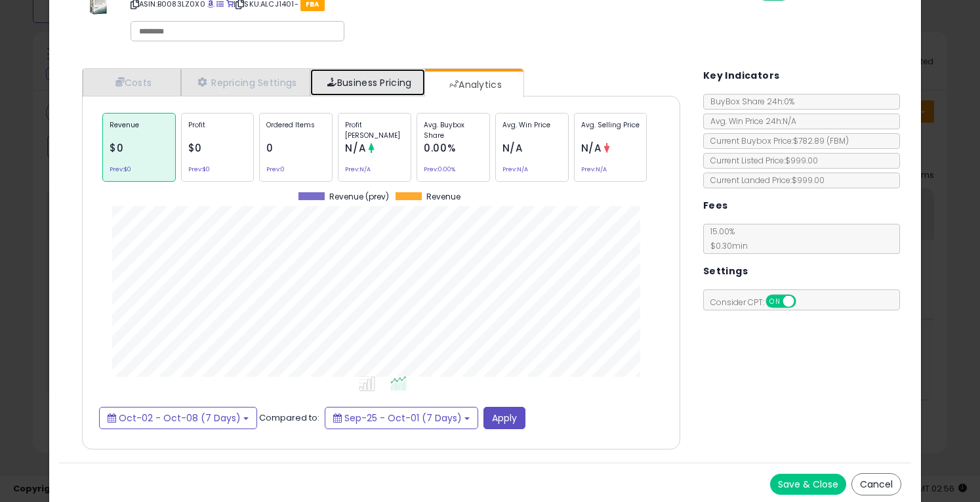 This screenshot has width=980, height=502. What do you see at coordinates (837, 141) in the screenshot?
I see `span: ( FBM )` at bounding box center [837, 141].